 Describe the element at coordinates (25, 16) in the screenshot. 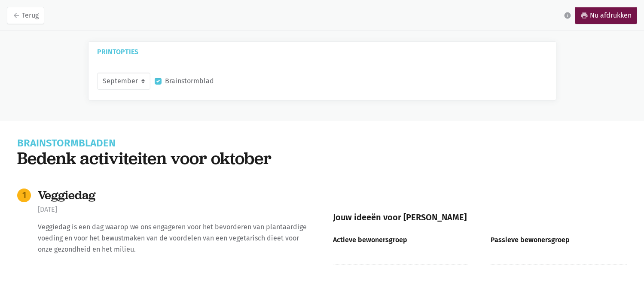

I see `a: arrow_backTerug` at that location.